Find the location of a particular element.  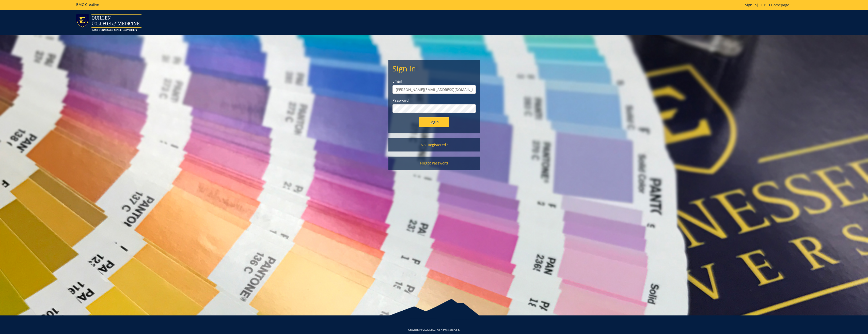

a: Forgot Password is located at coordinates (434, 163).